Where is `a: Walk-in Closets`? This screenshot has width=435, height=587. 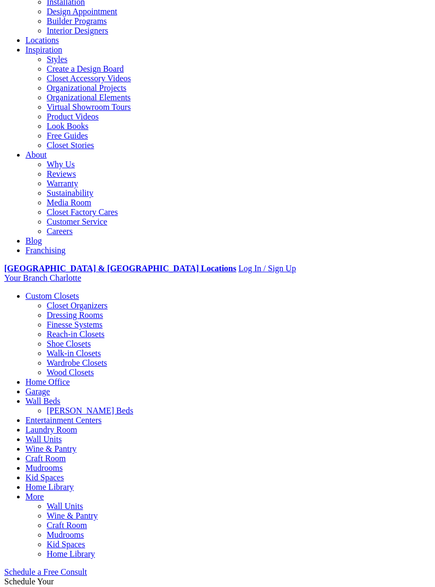
a: Walk-in Closets is located at coordinates (74, 353).